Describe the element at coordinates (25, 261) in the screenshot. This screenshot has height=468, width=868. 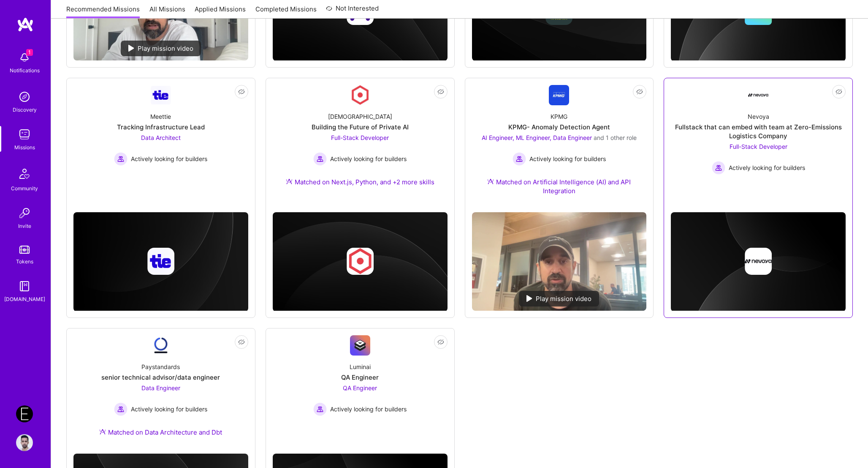
I see `div: Tokens` at that location.